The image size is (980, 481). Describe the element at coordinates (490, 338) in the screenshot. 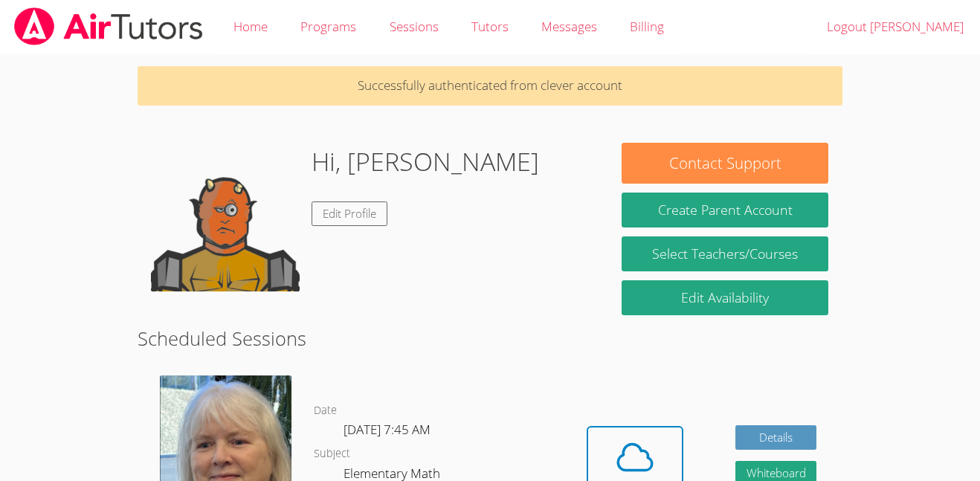

I see `h2: Scheduled Sessions` at that location.